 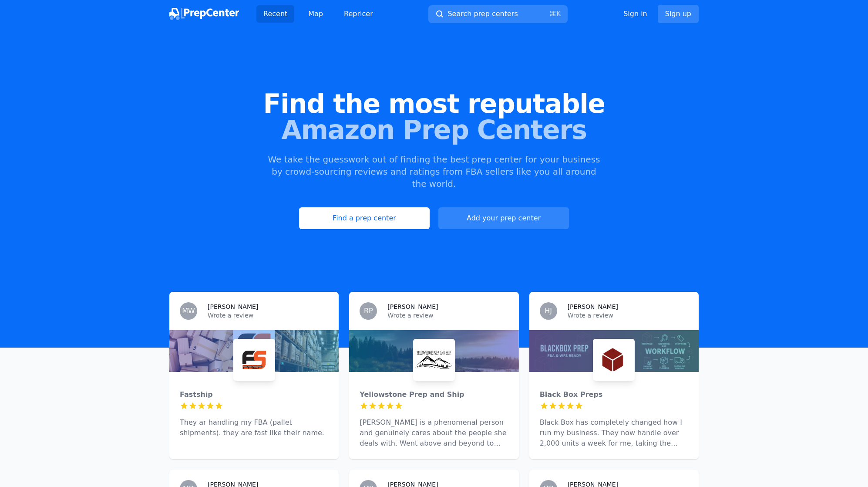 What do you see at coordinates (434, 104) in the screenshot?
I see `span: Find the most reputable` at bounding box center [434, 104].